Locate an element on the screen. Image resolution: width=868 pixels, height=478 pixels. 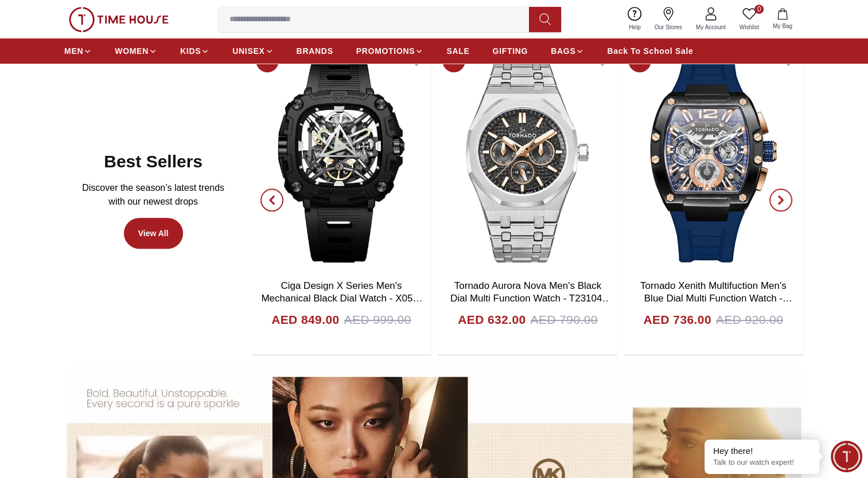
span: GIFTING is located at coordinates (510, 51).